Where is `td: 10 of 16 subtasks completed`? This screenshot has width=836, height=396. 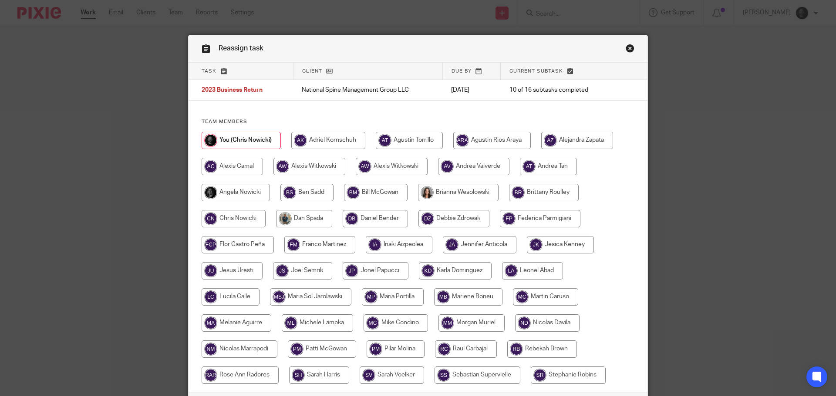
td: 10 of 16 subtasks completed is located at coordinates (558, 91).